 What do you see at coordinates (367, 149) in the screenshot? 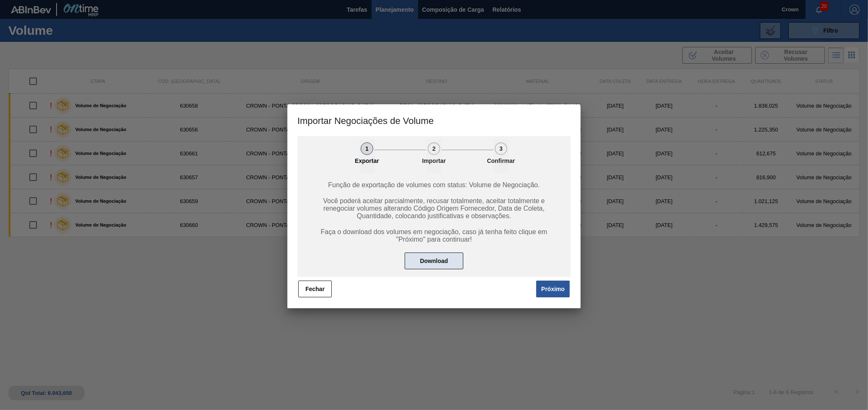
I see `div: 1` at bounding box center [367, 149].